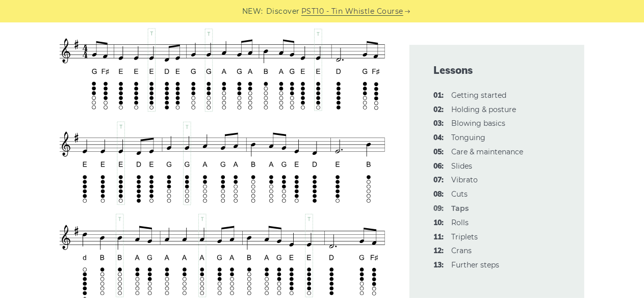 The width and height of the screenshot is (644, 298). I want to click on a: 03:Blowing basics, so click(479, 124).